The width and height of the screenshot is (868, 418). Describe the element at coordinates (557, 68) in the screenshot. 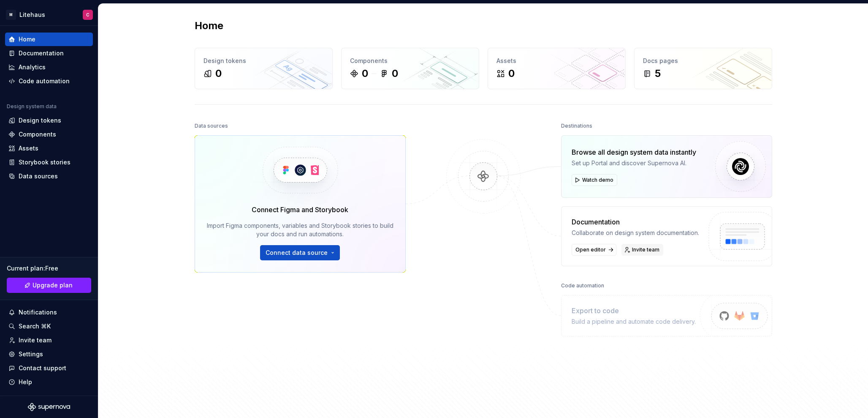

I see `a: Assets0` at that location.